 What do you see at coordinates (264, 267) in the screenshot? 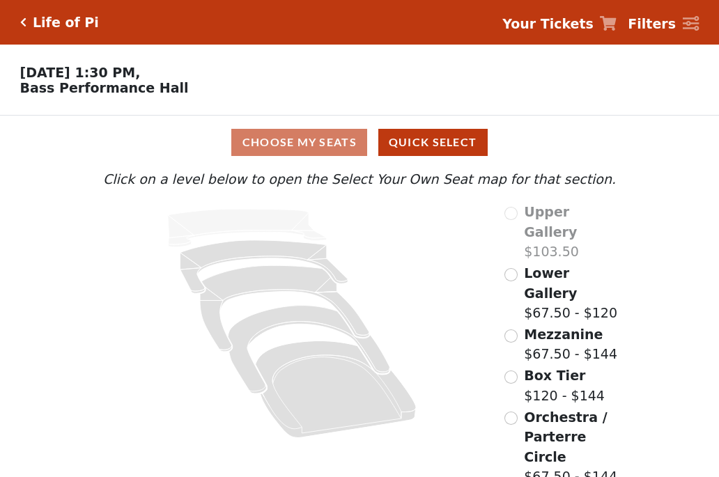
I see `path: Lower Gallery - Seats Available: 99` at bounding box center [264, 267].